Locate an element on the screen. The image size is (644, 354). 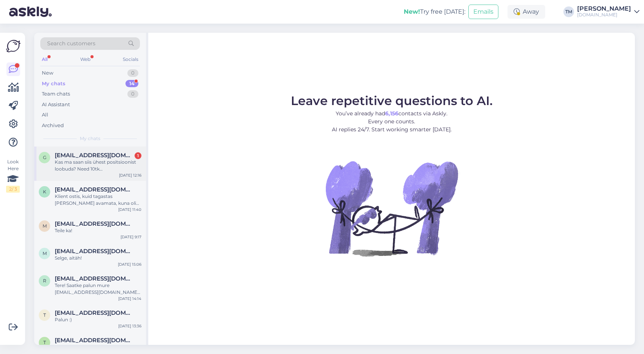
span: K is located at coordinates (45, 191).